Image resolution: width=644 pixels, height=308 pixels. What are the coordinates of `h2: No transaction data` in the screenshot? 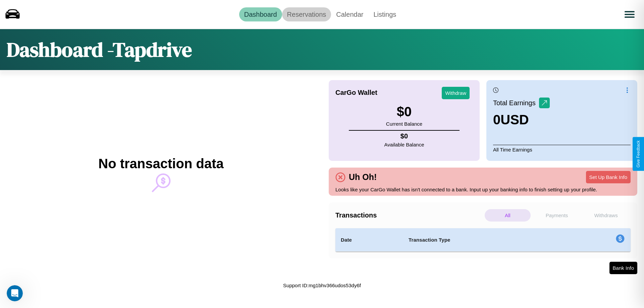 It's located at (161, 164).